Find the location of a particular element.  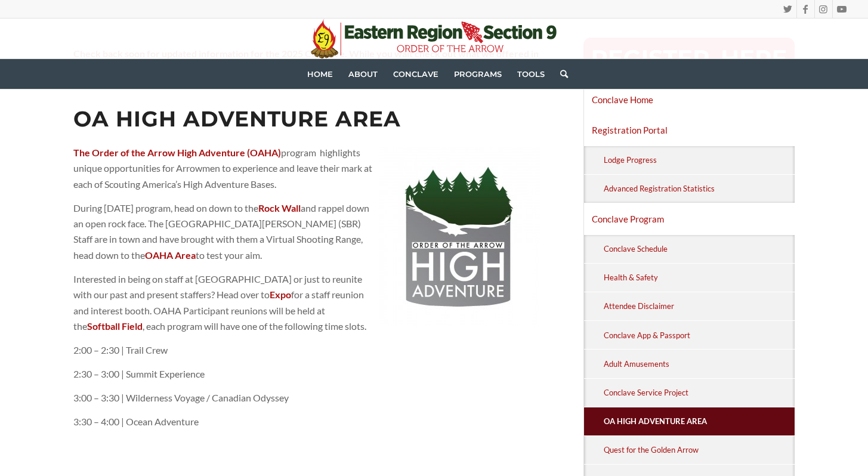

a: Attendee Disclaimer is located at coordinates (698, 306).